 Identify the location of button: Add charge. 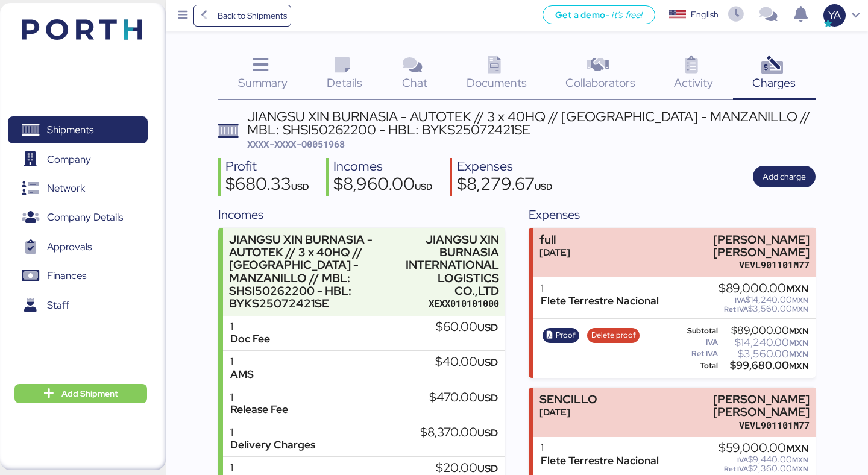
(784, 177).